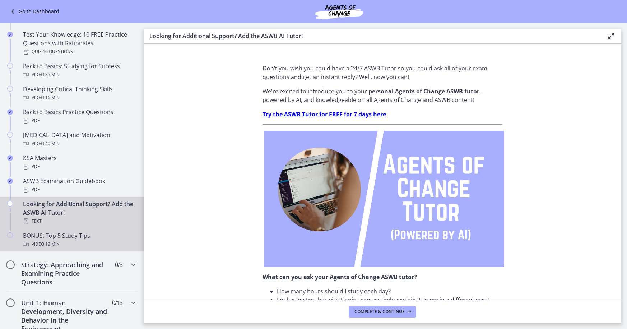 Image resolution: width=627 pixels, height=329 pixels. Describe the element at coordinates (324, 114) in the screenshot. I see `a: Try the ASWB Tutor for FREE for 7 days here` at that location.